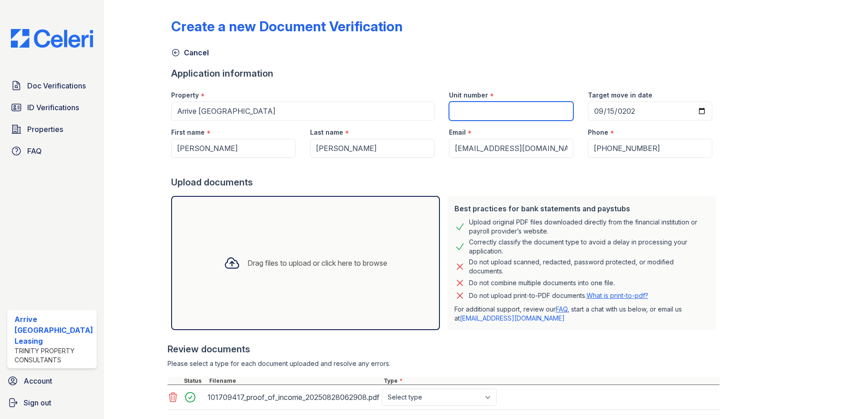  Describe the element at coordinates (38, 381) in the screenshot. I see `span: Account` at that location.